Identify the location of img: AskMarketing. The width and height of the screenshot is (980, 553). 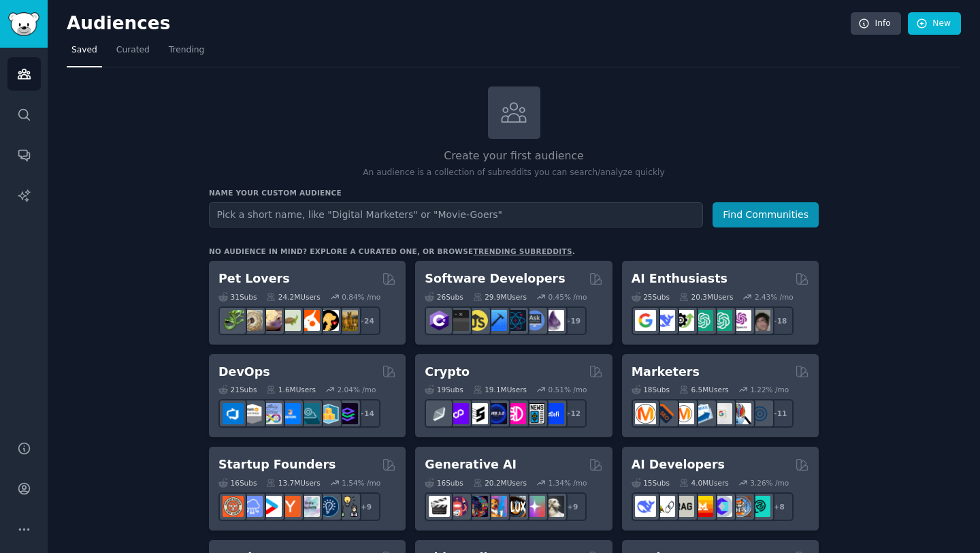
(683, 413).